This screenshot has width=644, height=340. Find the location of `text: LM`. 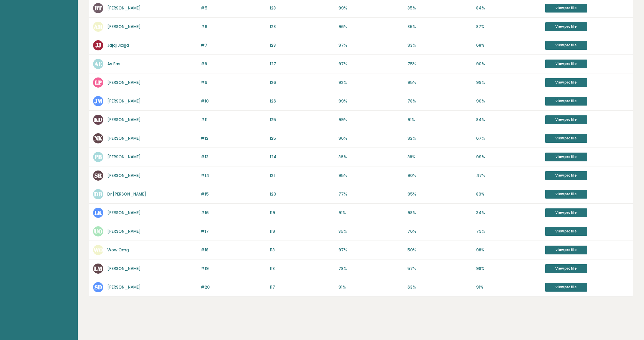

text: LM is located at coordinates (98, 269).